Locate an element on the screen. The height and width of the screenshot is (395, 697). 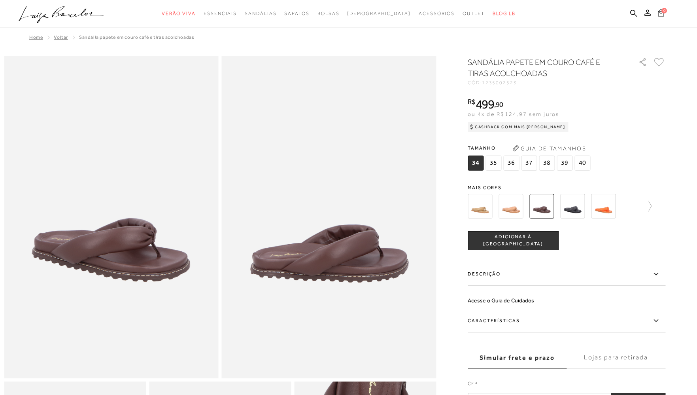
label: CEP is located at coordinates (567, 385).